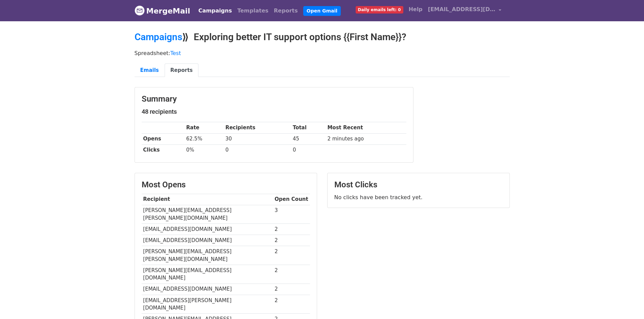 The width and height of the screenshot is (644, 319). What do you see at coordinates (379, 9) in the screenshot?
I see `a: Daily emails left: 0` at bounding box center [379, 9].